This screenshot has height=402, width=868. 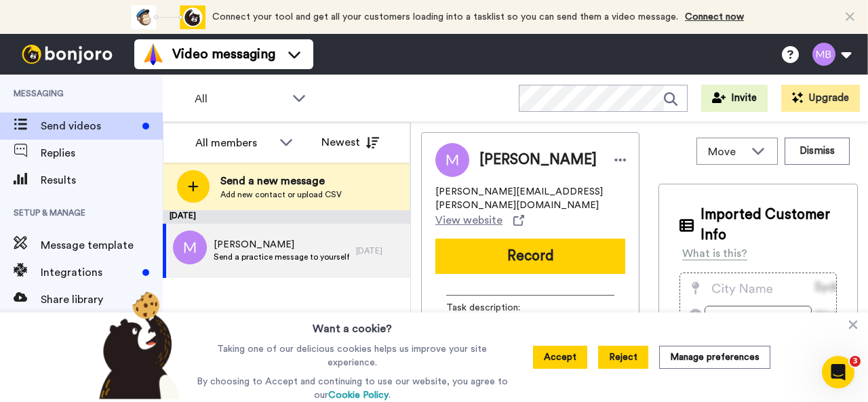 What do you see at coordinates (240, 99) in the screenshot?
I see `span: All` at bounding box center [240, 99].